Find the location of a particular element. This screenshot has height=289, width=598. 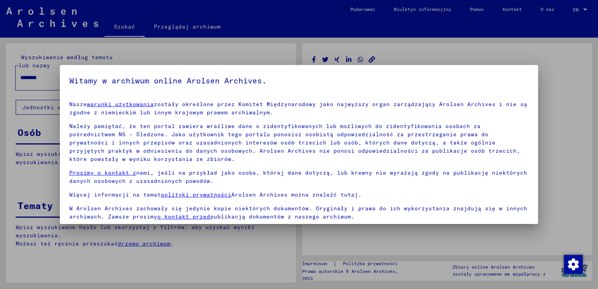

p: Nasze zostały określone przez Komitet Międzynarodowy jako najwyższy organ zarządzający Arolsen Ar... is located at coordinates (299, 108).